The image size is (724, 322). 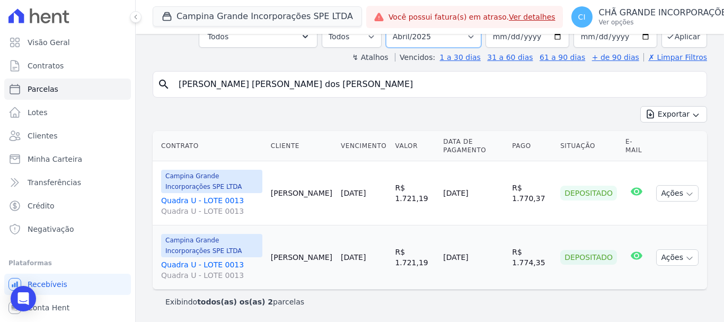 What do you see at coordinates (55, 159) in the screenshot?
I see `span: Minha Carteira` at bounding box center [55, 159].